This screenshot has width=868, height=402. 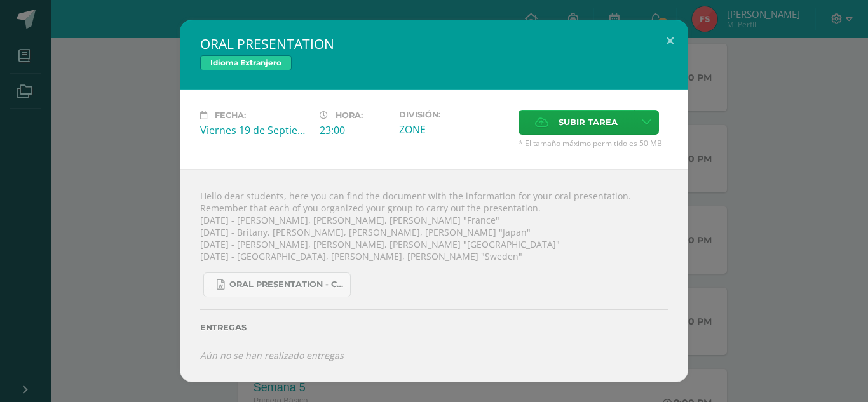 What do you see at coordinates (349, 115) in the screenshot?
I see `span: Hora:` at bounding box center [349, 115].